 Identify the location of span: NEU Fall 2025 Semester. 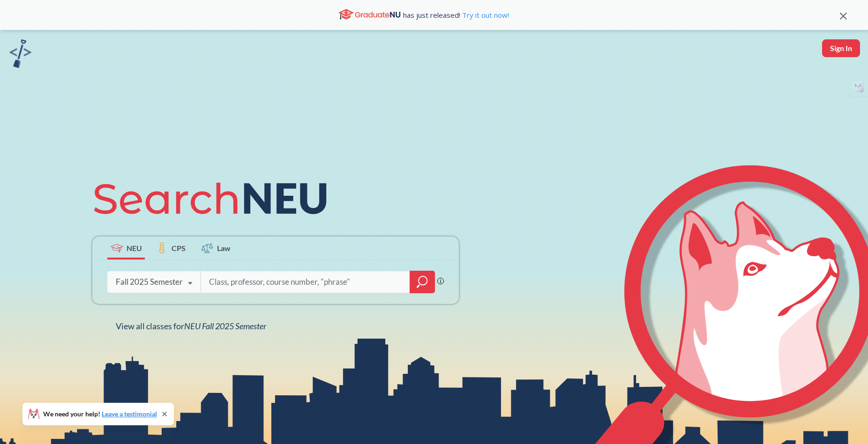
(225, 326).